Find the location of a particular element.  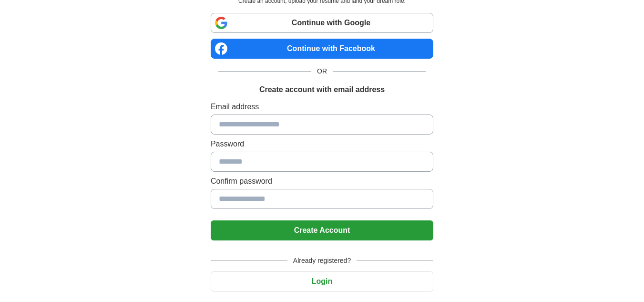

button: Create Account is located at coordinates (322, 230).